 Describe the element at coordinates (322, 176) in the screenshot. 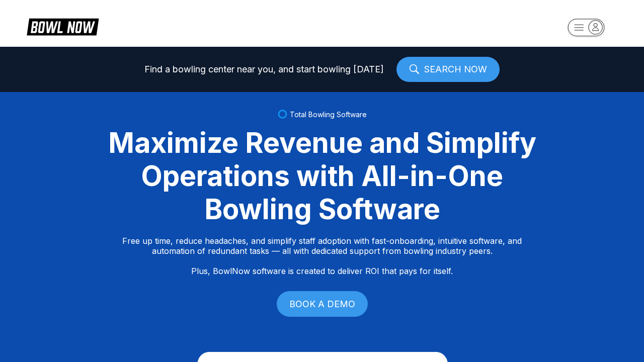

I see `div: Maximize Revenue and Simplify Operations with All-in-One Bowling Software` at that location.